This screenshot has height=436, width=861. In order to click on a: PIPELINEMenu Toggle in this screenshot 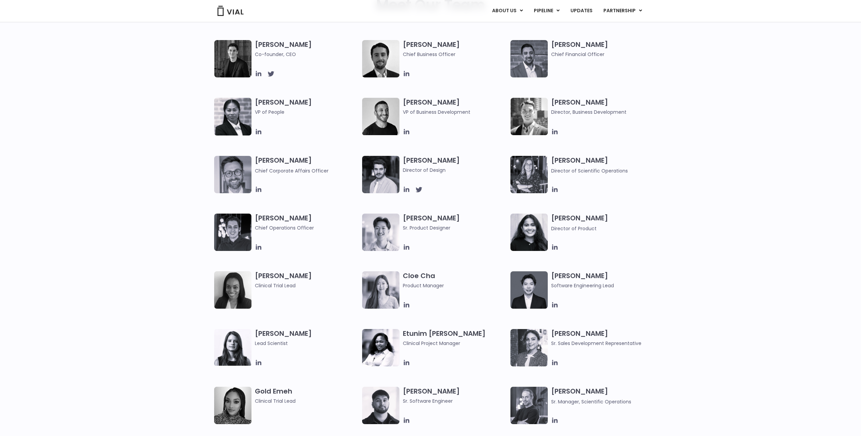, I will do `click(546, 11)`.